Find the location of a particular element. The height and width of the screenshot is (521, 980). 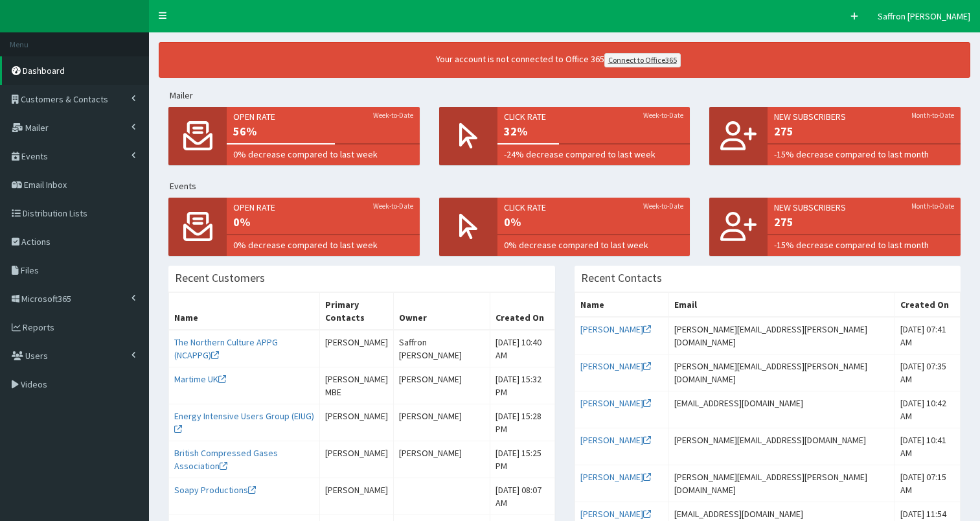

h3: Recent Customers is located at coordinates (219, 278).